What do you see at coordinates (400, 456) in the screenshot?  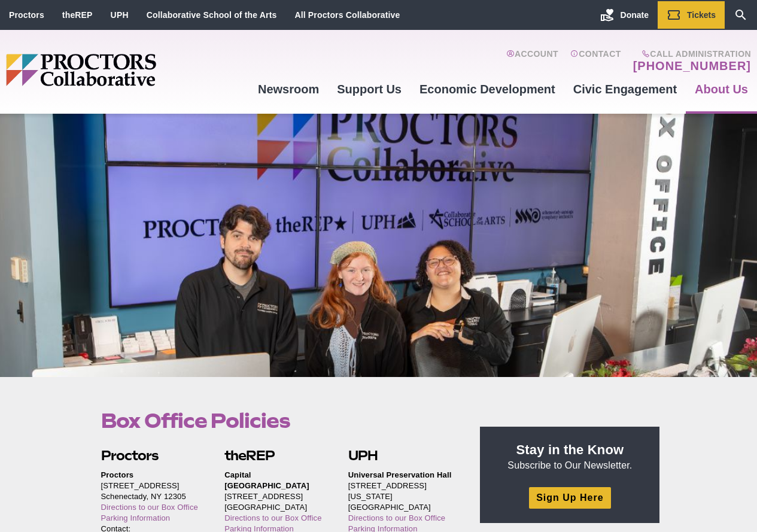 I see `h2: UPH` at bounding box center [400, 456].